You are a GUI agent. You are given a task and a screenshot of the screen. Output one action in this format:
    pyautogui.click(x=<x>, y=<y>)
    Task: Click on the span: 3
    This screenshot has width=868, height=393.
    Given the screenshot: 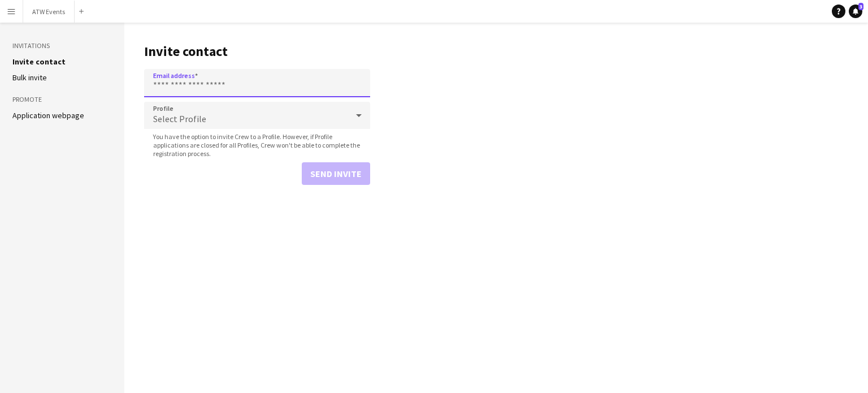 What is the action you would take?
    pyautogui.click(x=860, y=6)
    